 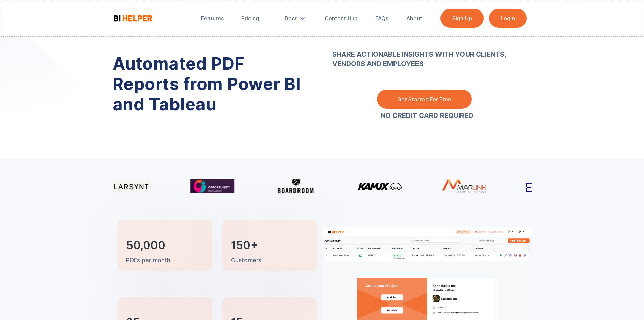 What do you see at coordinates (414, 18) in the screenshot?
I see `a: About` at bounding box center [414, 18].